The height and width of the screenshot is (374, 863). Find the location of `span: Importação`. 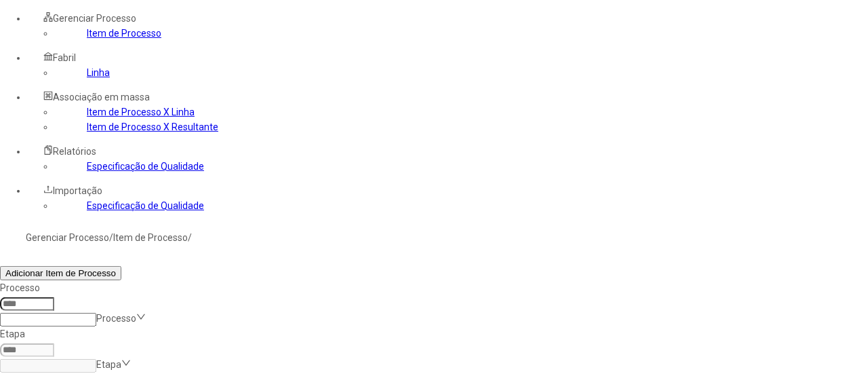

span: Importação is located at coordinates (77, 191).